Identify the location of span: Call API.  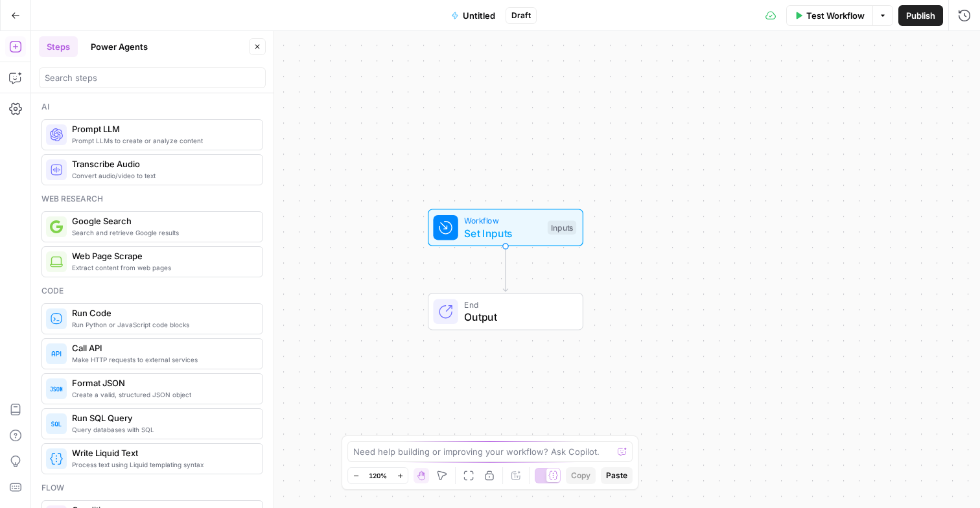
(162, 348).